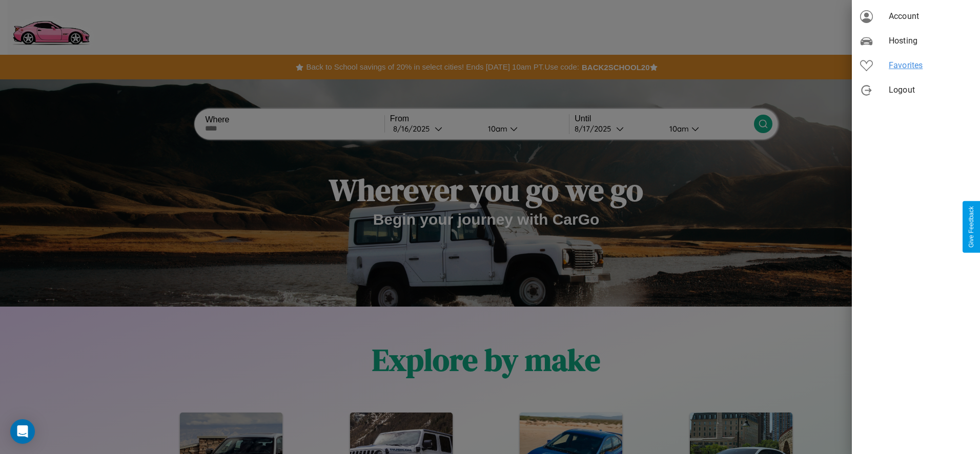  Describe the element at coordinates (916, 90) in the screenshot. I see `div: Logout` at that location.